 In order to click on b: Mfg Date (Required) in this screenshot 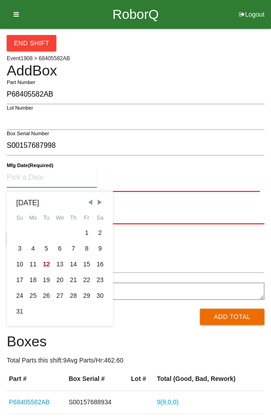, I will do `click(30, 165)`.